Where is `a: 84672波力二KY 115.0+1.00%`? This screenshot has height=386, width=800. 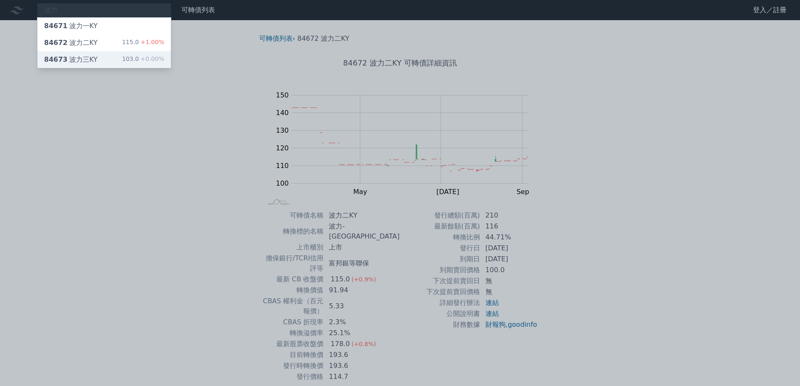 a: 84672波力二KY 115.0+1.00% is located at coordinates (104, 43).